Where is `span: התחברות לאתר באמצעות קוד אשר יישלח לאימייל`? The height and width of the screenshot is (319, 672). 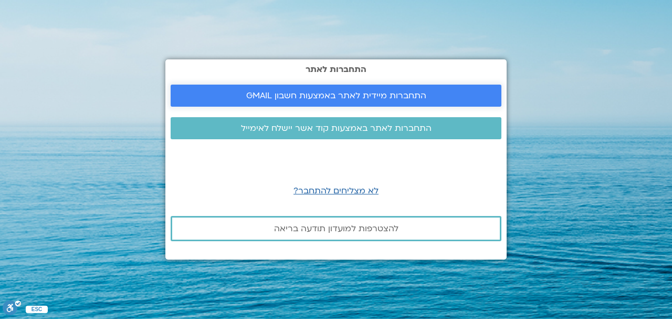 span: התחברות לאתר באמצעות קוד אשר יישלח לאימייל is located at coordinates (336, 128).